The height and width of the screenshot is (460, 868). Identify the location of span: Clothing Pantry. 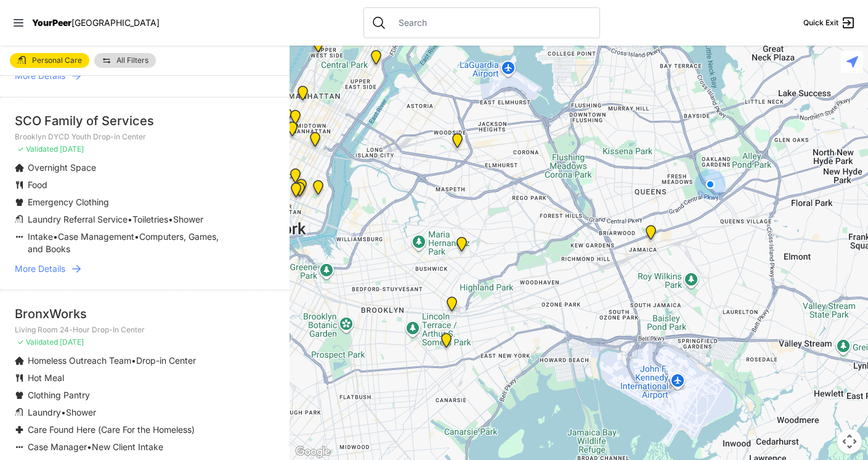
(59, 394).